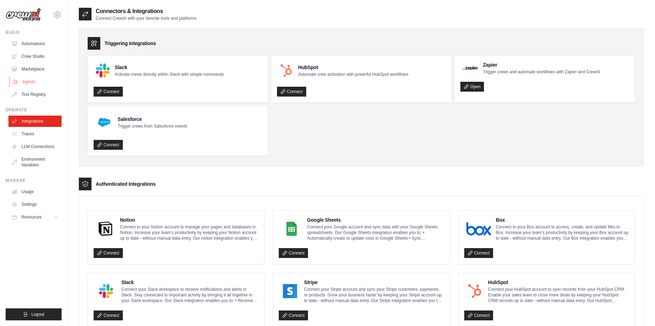 This screenshot has width=655, height=326. I want to click on h4: Stripe, so click(374, 282).